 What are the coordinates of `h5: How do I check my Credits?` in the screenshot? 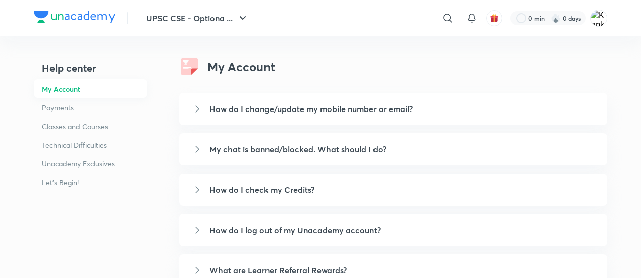 It's located at (402, 190).